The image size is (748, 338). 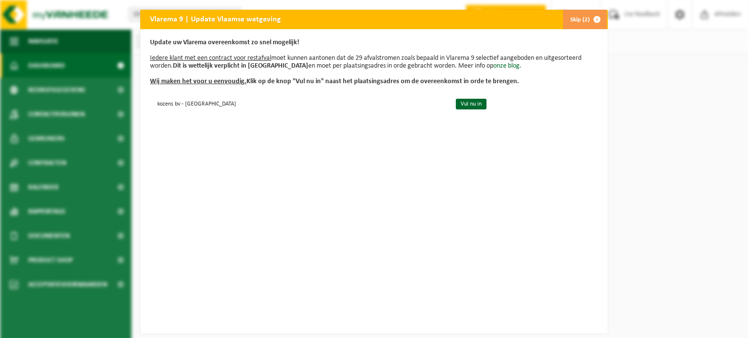 What do you see at coordinates (198, 81) in the screenshot?
I see `u: Wij maken het voor u eenvoudig.` at bounding box center [198, 81].